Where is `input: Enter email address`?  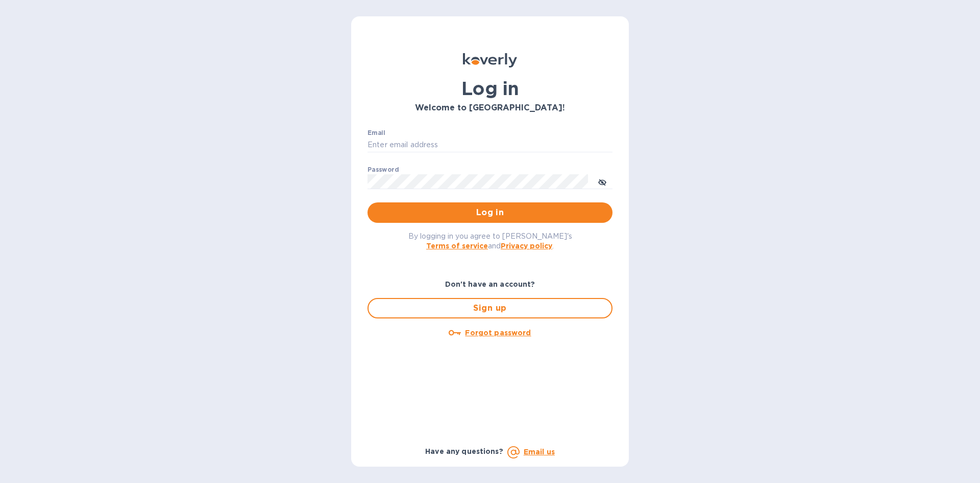
input: Enter email address is located at coordinates (490, 145).